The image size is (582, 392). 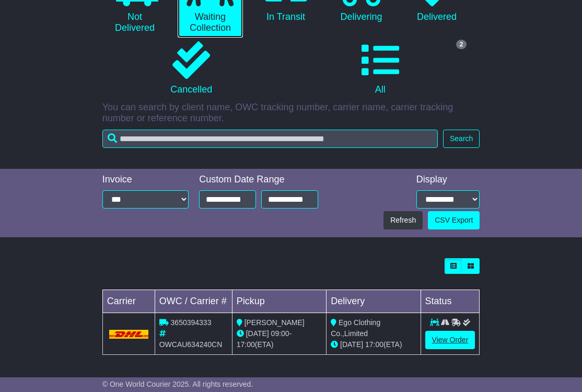 What do you see at coordinates (448, 180) in the screenshot?
I see `div: Display` at bounding box center [448, 180].